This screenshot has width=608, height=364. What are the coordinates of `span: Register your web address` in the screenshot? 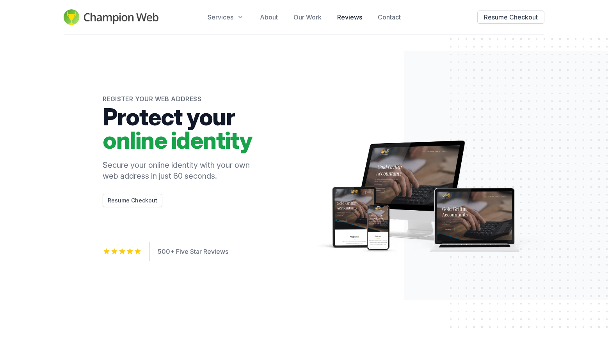 It's located at (181, 99).